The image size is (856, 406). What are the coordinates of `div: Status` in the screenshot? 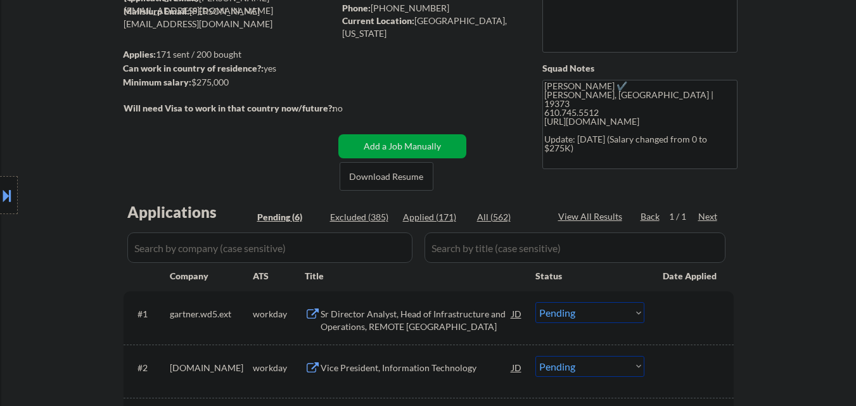 It's located at (590, 276).